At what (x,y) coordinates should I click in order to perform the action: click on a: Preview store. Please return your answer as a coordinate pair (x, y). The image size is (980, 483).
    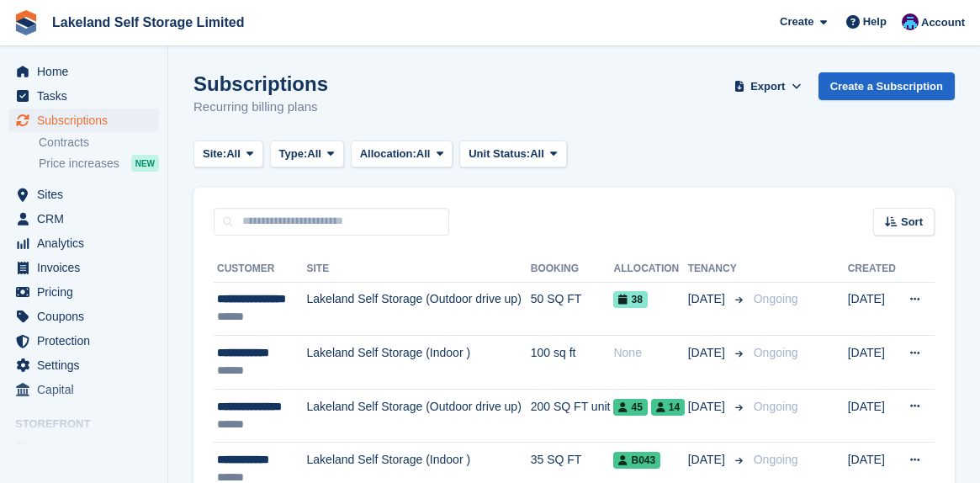
    Looking at the image, I should click on (149, 449).